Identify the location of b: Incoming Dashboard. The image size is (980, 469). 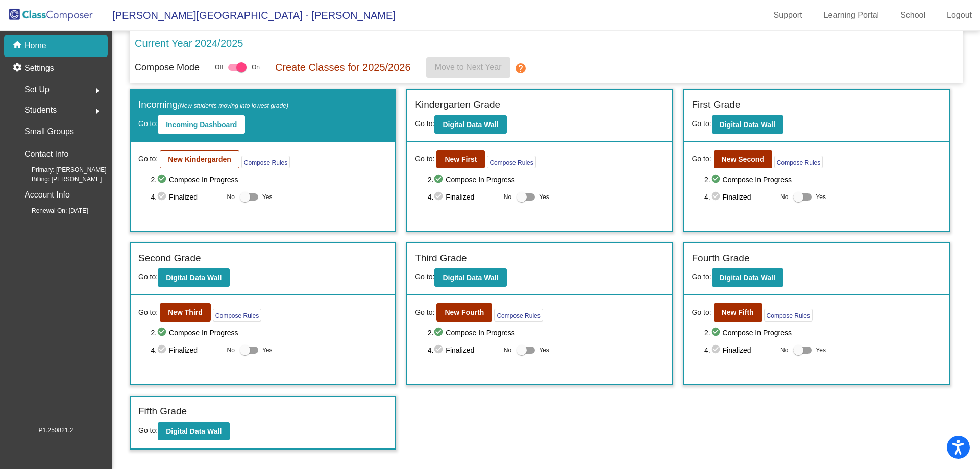
(201, 125).